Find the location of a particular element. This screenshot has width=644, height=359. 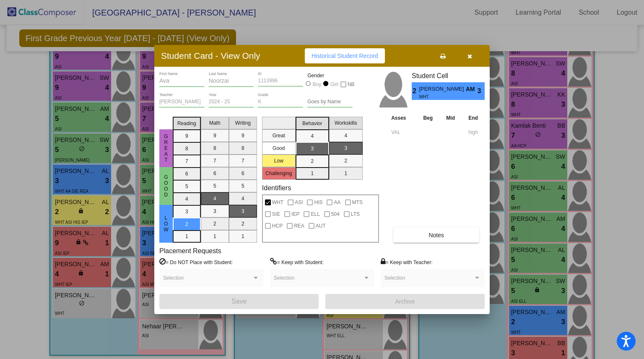

span: AUT is located at coordinates (321, 226).